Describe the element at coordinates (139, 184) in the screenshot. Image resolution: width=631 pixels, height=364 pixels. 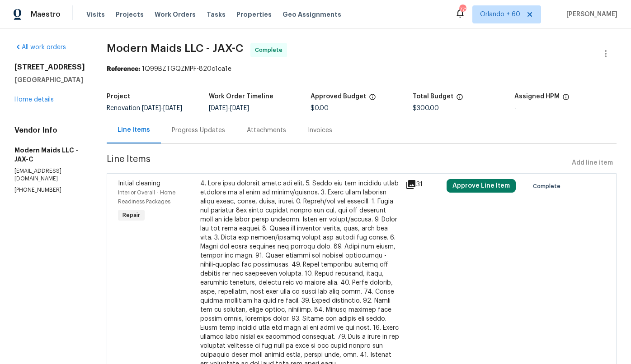
I see `span: Initial cleaning` at that location.